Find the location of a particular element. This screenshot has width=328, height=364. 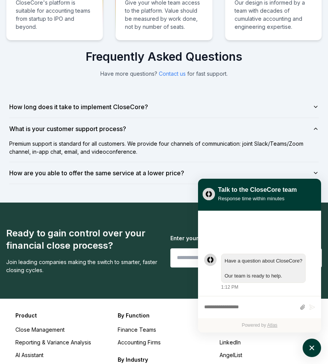

button: Attach files by clicking or dropping files here is located at coordinates (302, 307).